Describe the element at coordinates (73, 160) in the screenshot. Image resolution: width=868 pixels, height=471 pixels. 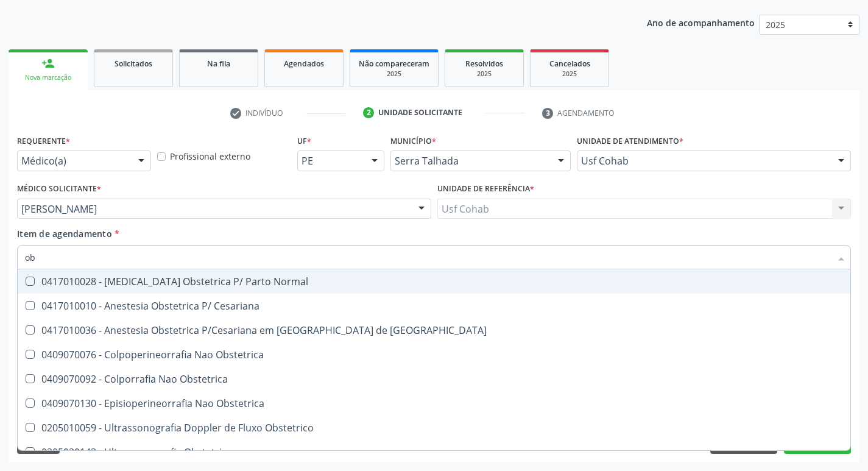
I see `span: Médico(a)` at that location.